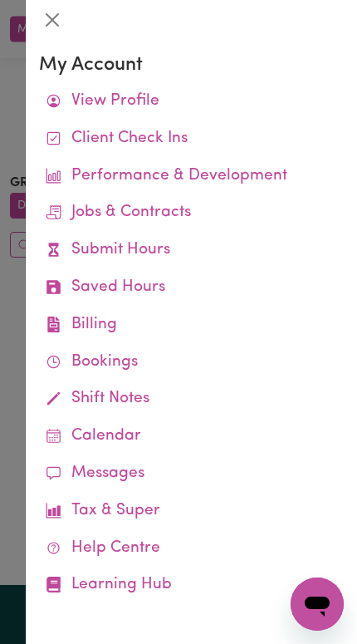 This screenshot has height=644, width=357. I want to click on a: Saved Hours, so click(191, 288).